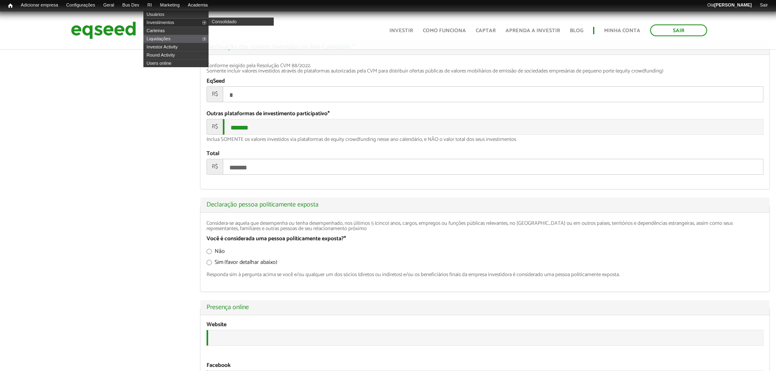 The height and width of the screenshot is (371, 776). What do you see at coordinates (149, 5) in the screenshot?
I see `a: RI` at bounding box center [149, 5].